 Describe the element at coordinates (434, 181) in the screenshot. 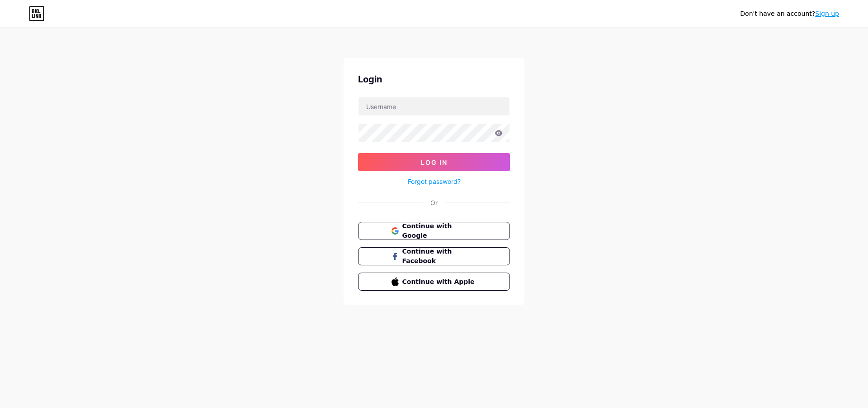

I see `a: Forgot password?` at that location.